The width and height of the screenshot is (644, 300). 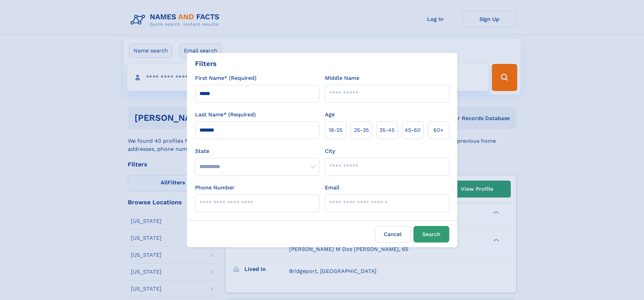 I want to click on label: City, so click(x=330, y=151).